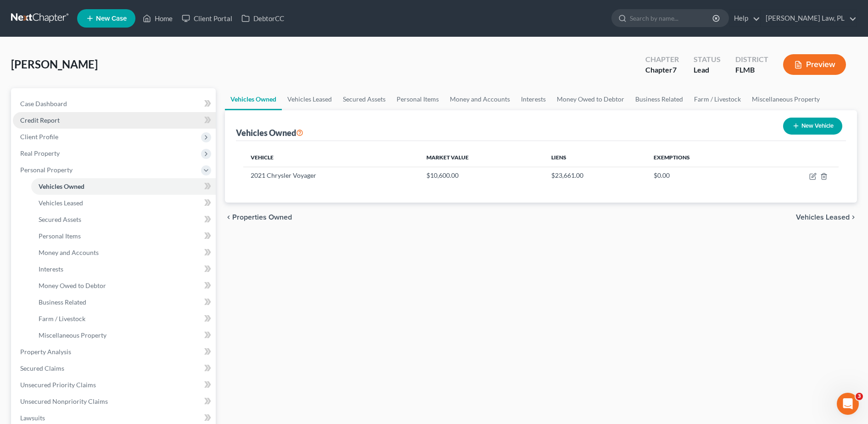  Describe the element at coordinates (62, 186) in the screenshot. I see `span: Vehicles Owned` at that location.